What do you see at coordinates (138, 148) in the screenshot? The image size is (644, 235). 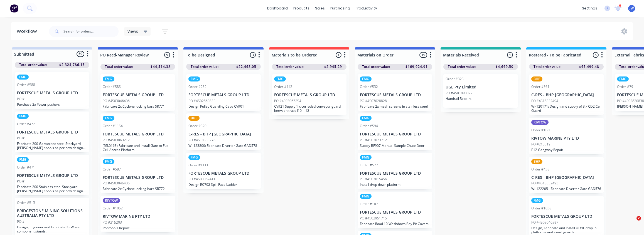 I see `p: (P.5.0163) Fabricate and Install Gate to Fuel Cell Access Platform` at bounding box center [138, 148].